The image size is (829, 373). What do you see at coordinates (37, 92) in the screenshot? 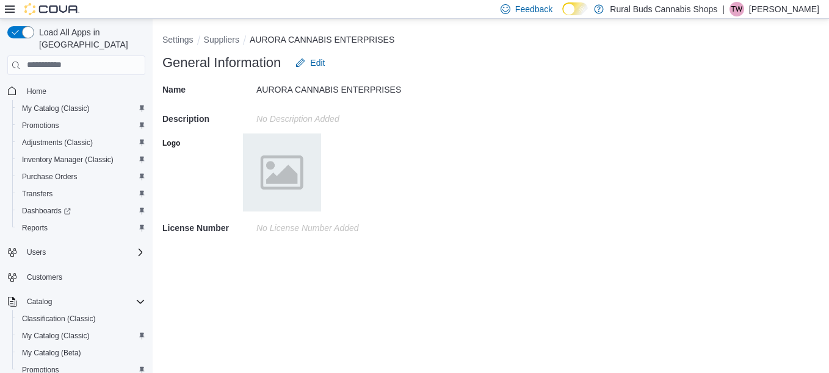
I see `a: Home` at bounding box center [37, 92].